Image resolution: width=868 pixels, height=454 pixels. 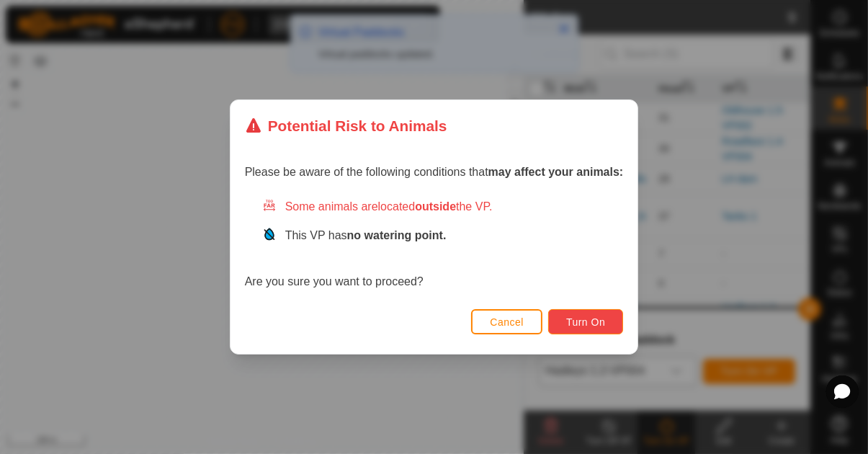 What do you see at coordinates (434, 244) in the screenshot?
I see `div: Are you sure you want to proceed?` at bounding box center [434, 244].